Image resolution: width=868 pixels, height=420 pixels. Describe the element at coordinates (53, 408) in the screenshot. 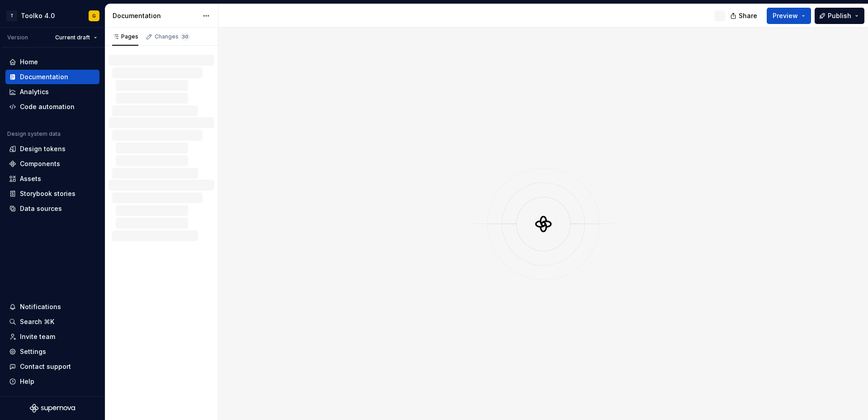

I see `svg: Supernova Logo` at that location.